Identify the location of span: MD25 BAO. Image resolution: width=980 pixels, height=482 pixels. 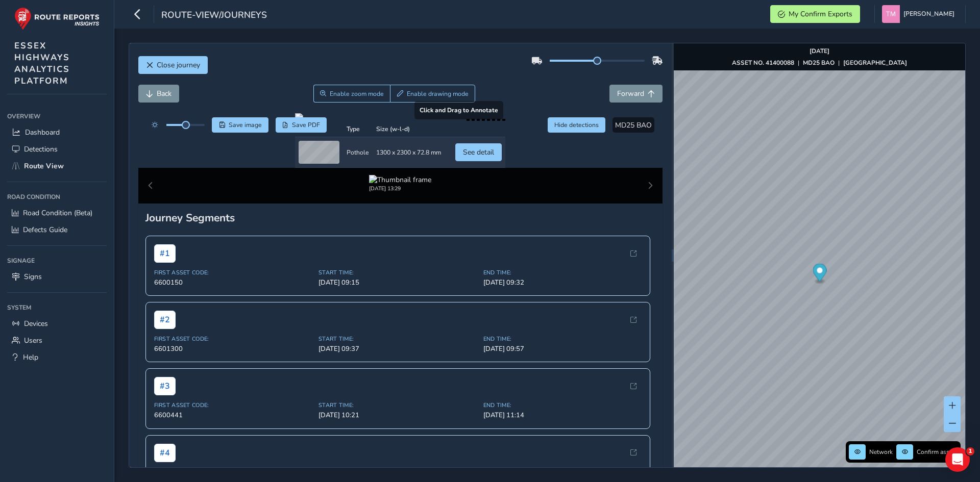
(633, 125).